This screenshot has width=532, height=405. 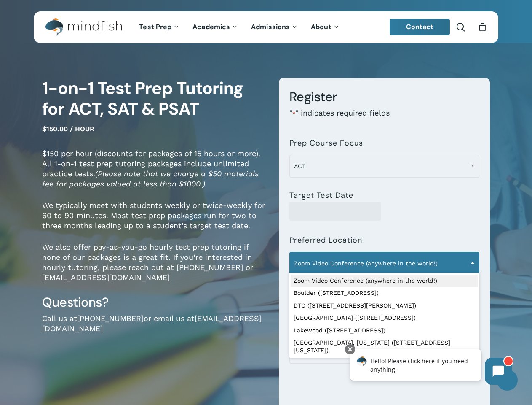 What do you see at coordinates (325, 27) in the screenshot?
I see `a: About` at bounding box center [325, 27].